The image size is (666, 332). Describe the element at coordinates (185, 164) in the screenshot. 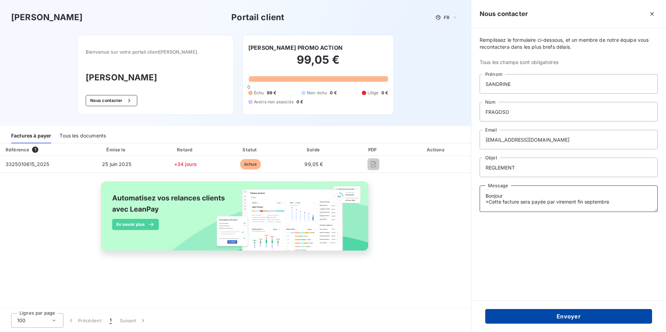

I see `span: +34 jours` at that location.